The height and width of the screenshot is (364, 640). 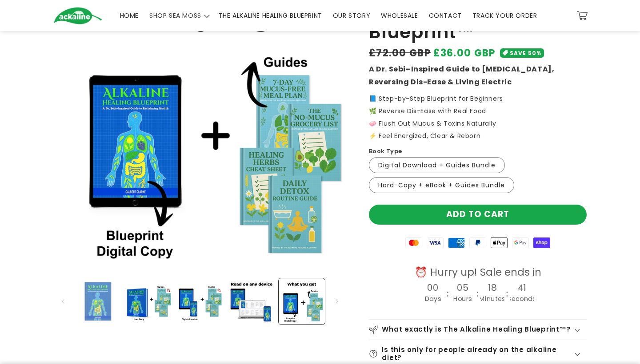 What do you see at coordinates (464, 53) in the screenshot?
I see `span: £36.00 GBP` at bounding box center [464, 53].